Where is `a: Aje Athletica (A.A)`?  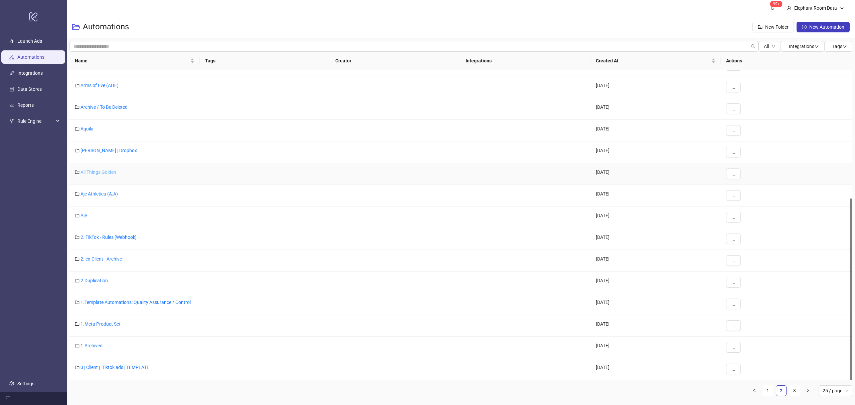 a: Aje Athletica (A.A) is located at coordinates (99, 194).